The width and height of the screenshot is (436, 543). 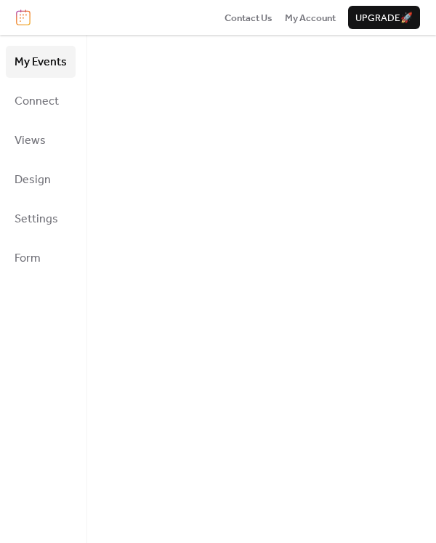 I want to click on button: Upgrade🚀, so click(x=384, y=17).